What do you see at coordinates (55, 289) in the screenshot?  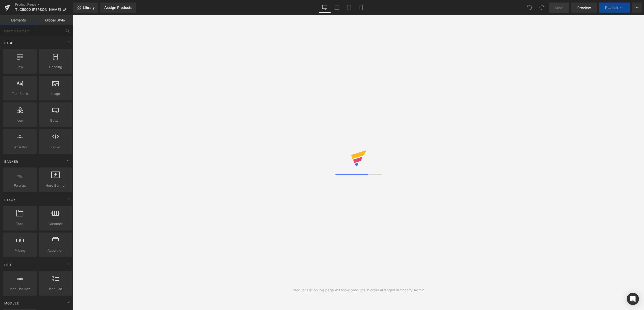 I see `span: Icon List` at bounding box center [55, 289].